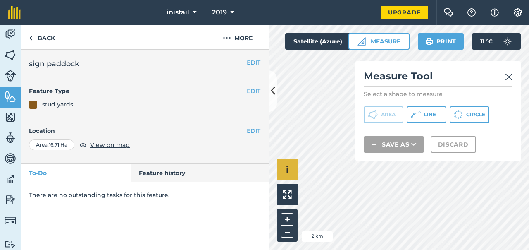 The width and height of the screenshot is (529, 250). I want to click on button: Discard, so click(454, 144).